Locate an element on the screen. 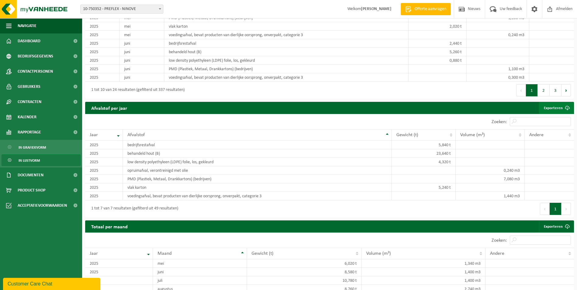 This screenshot has width=577, height=290. td: 4,320 t is located at coordinates (424, 162).